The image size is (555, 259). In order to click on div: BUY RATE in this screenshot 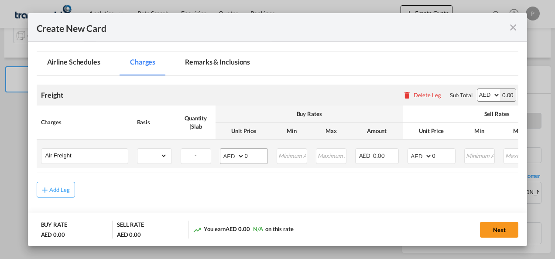, I will do `click(54, 225)`.